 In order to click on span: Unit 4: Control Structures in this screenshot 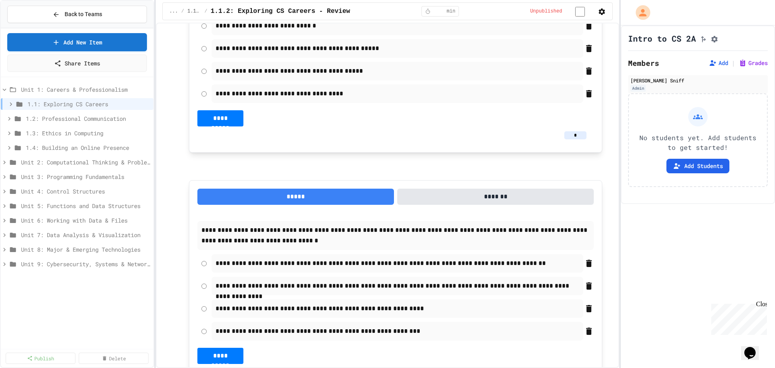, I will do `click(86, 191)`.